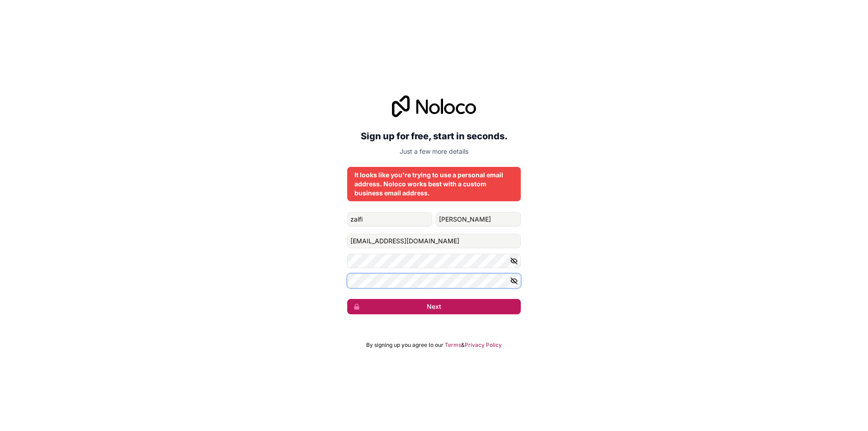 This screenshot has width=868, height=431. What do you see at coordinates (405, 345) in the screenshot?
I see `span: By signing up you agree to our` at bounding box center [405, 345].